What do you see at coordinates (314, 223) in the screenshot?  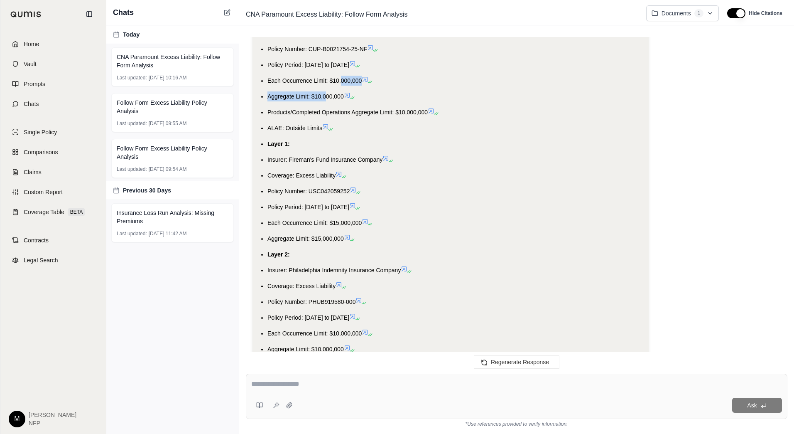 I see `span: Each Occurrence Limit: $15,000,000` at bounding box center [314, 223].